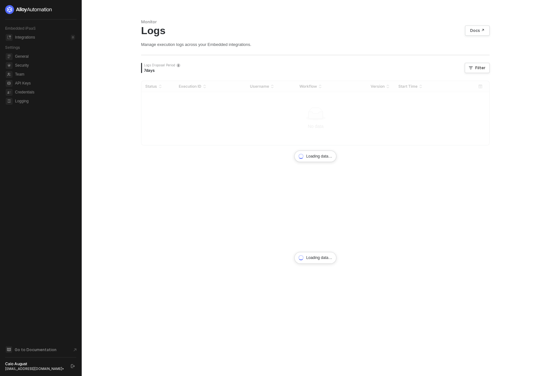 This screenshot has height=376, width=549. What do you see at coordinates (9, 350) in the screenshot?
I see `span: documentation` at bounding box center [9, 350].